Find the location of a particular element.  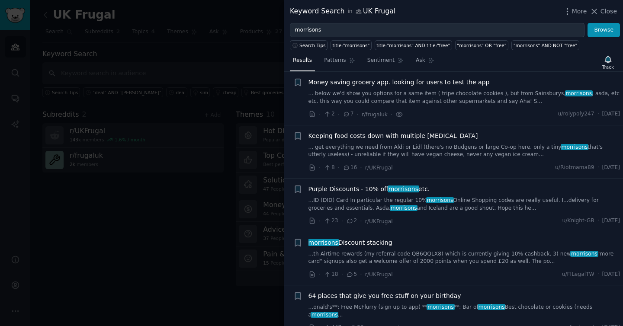

a: ...ID (DID) Card In particular the regular 10%morrisonsOnline Shopping codes are really useful. I... is located at coordinates (464, 204).